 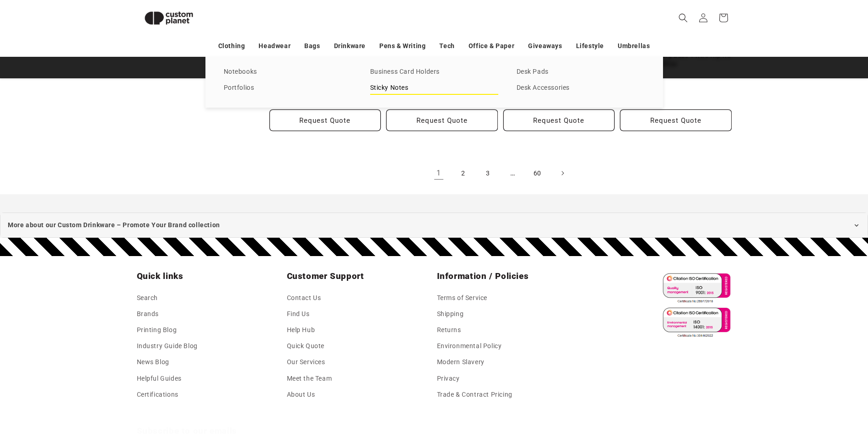 I want to click on h2: Customer Support, so click(x=359, y=276).